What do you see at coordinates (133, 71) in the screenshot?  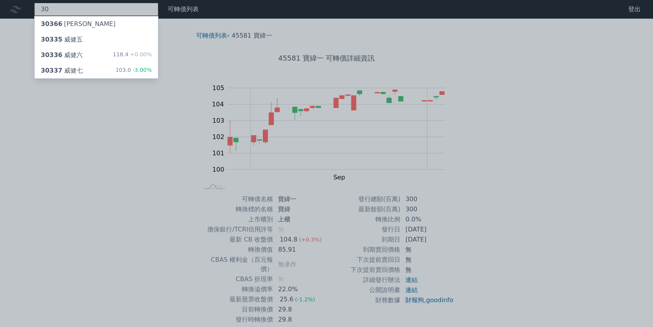 I see `div: 103.0` at bounding box center [133, 71].